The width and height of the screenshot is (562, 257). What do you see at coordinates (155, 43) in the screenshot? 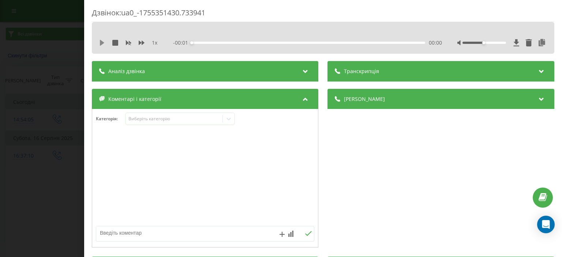
I see `span: 1 x` at bounding box center [155, 43].